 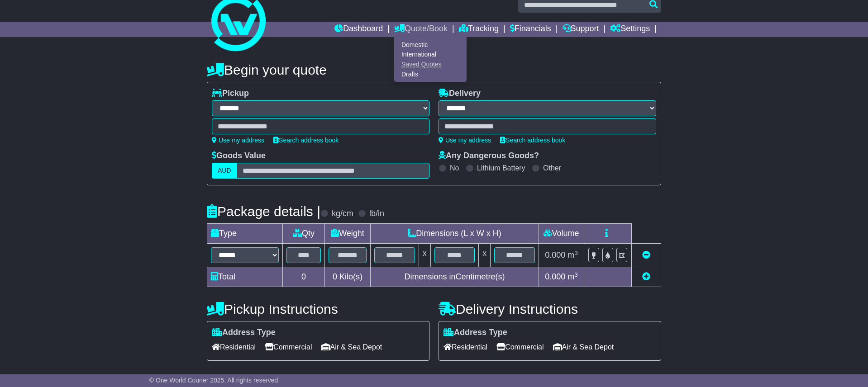 What do you see at coordinates (376, 214) in the screenshot?
I see `label: lb/in` at bounding box center [376, 214].